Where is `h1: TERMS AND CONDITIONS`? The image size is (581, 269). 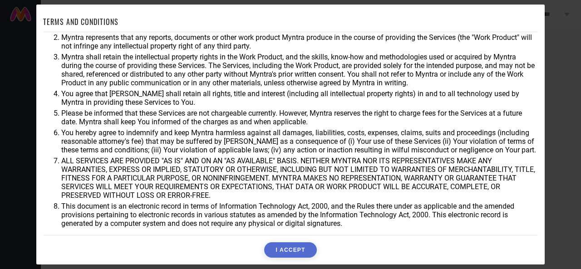
h1: TERMS AND CONDITIONS is located at coordinates (81, 22).